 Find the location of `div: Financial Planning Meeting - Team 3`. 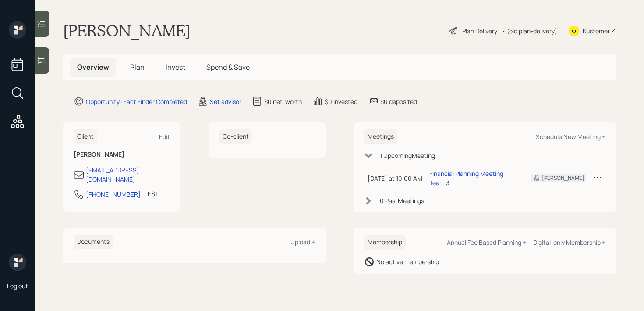

div: Financial Planning Meeting - Team 3 is located at coordinates (473, 178).